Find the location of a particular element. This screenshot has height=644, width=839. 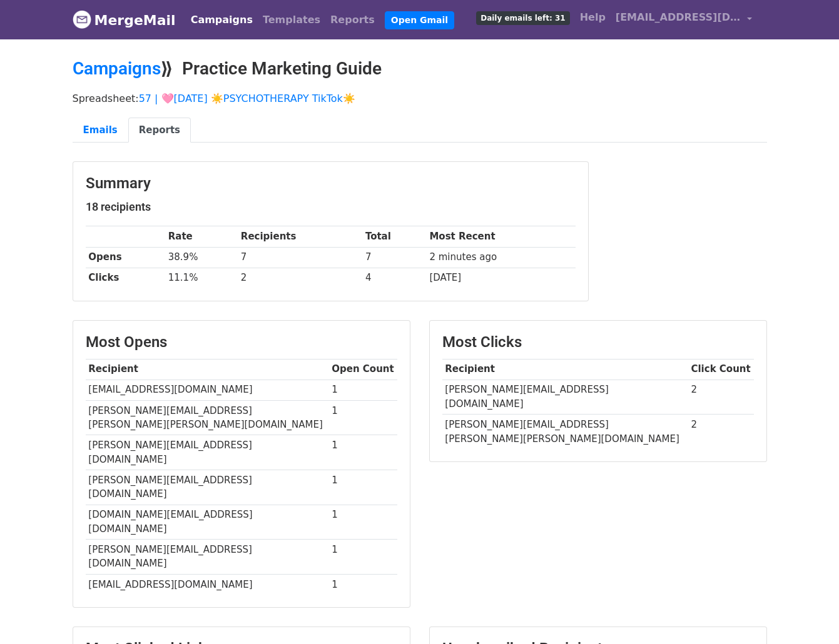

p: Spreadsheet: is located at coordinates (420, 98).